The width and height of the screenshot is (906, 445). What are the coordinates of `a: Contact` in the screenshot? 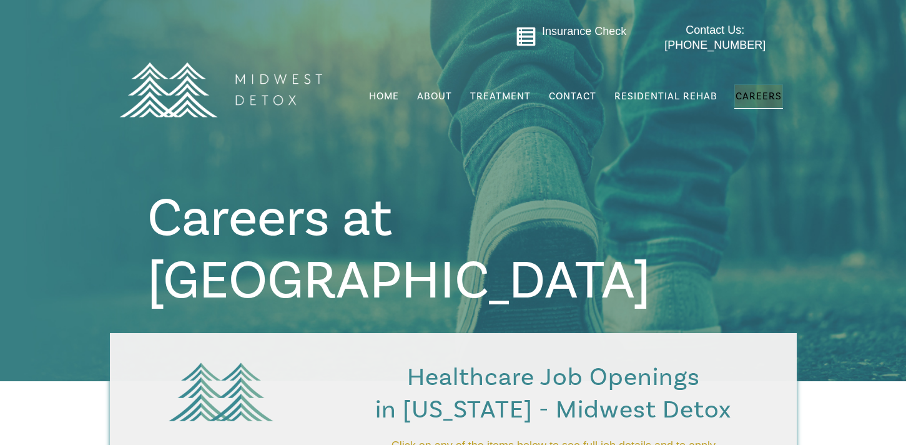 It's located at (573, 96).